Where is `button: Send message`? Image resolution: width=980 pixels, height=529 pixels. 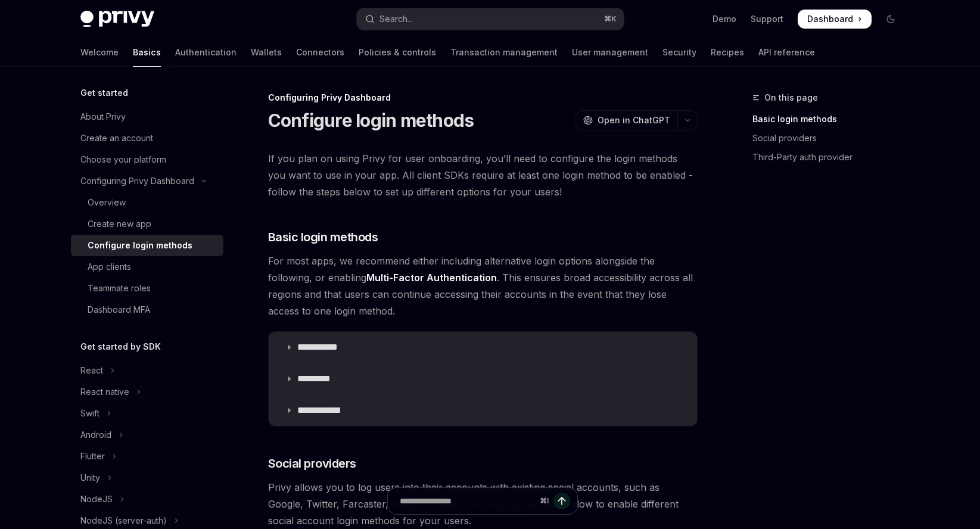
button: Send message is located at coordinates (561, 501).